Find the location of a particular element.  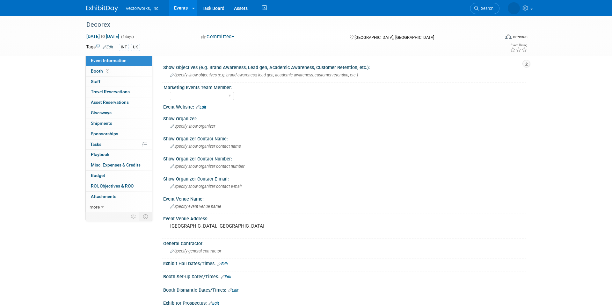

span: to is located at coordinates (103, 36).